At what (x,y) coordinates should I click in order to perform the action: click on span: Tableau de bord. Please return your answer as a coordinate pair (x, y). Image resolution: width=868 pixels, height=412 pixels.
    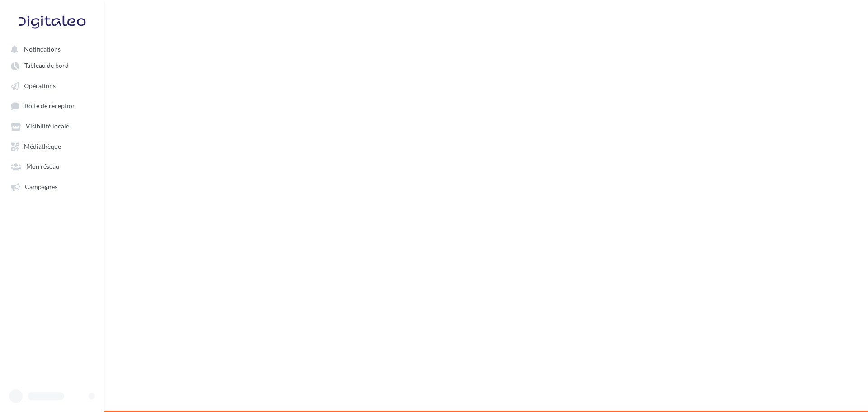
    Looking at the image, I should click on (47, 65).